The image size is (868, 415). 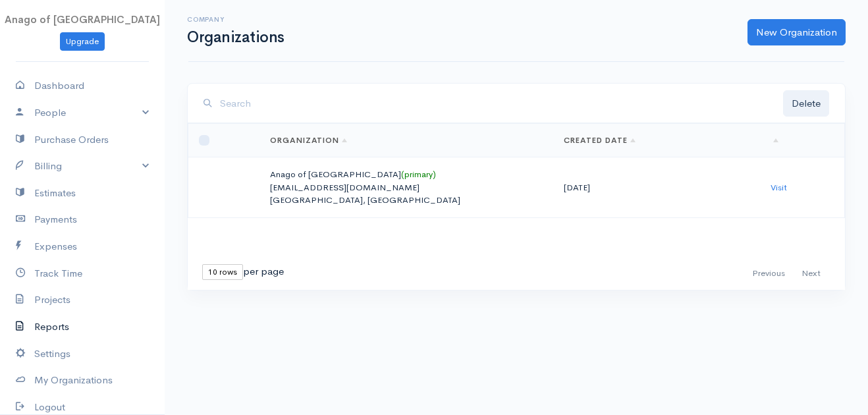 What do you see at coordinates (418, 174) in the screenshot?
I see `span: (primary)` at bounding box center [418, 174].